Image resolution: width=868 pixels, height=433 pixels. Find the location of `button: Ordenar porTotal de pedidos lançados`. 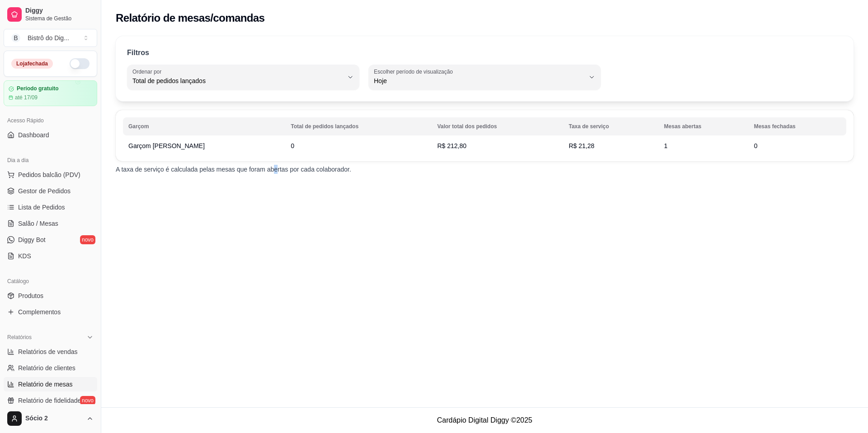

button: Ordenar porTotal de pedidos lançados is located at coordinates (243, 78).